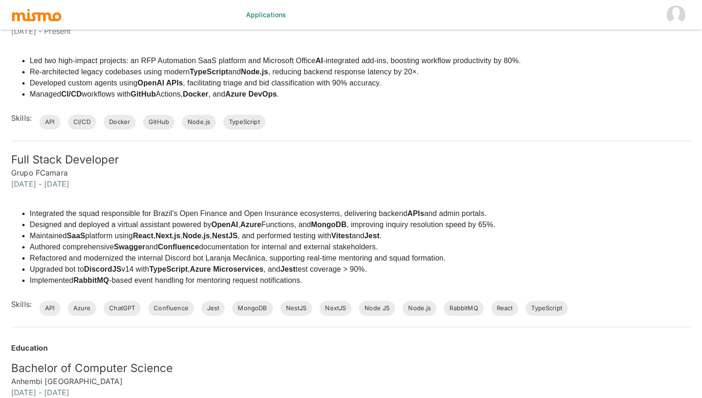 The width and height of the screenshot is (702, 398). I want to click on strong: Confluence, so click(178, 247).